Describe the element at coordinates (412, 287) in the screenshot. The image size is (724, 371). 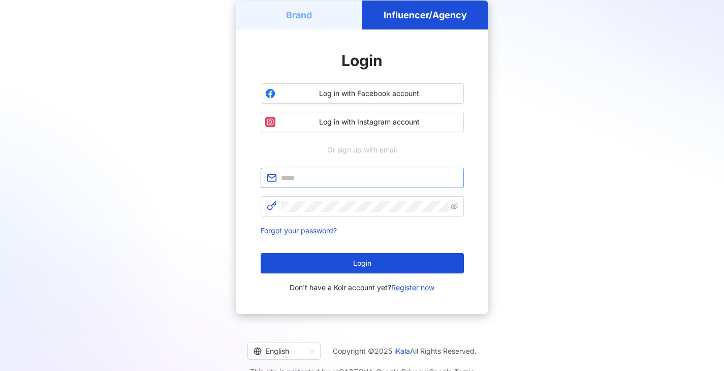
I see `a: Register now` at that location.